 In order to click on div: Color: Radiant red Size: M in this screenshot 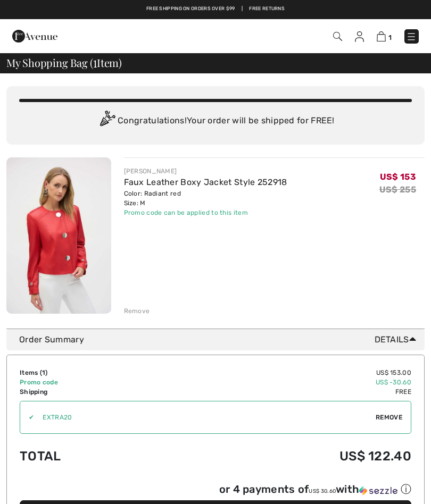, I will do `click(206, 198)`.